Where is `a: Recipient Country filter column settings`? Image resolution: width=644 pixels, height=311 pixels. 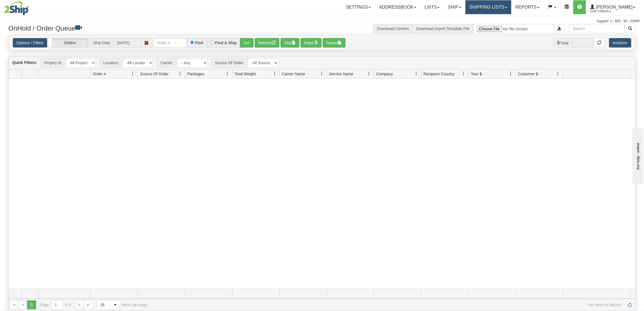 a: Recipient Country filter column settings is located at coordinates (464, 74).